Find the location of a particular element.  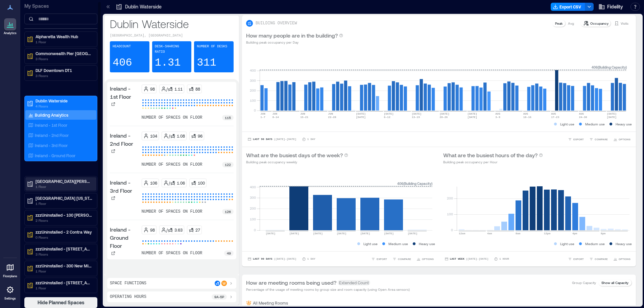

span: Hide Planned Spaces is located at coordinates (61, 303).